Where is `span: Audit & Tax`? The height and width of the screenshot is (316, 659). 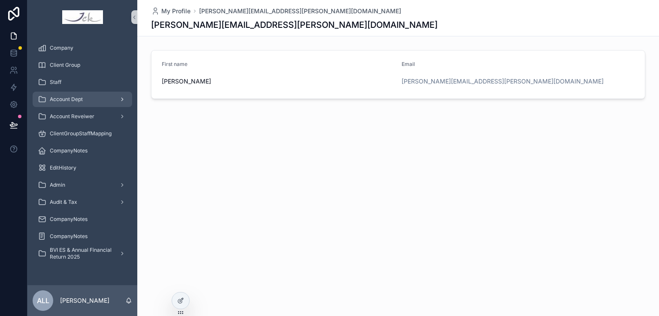 span: Audit & Tax is located at coordinates (63, 202).